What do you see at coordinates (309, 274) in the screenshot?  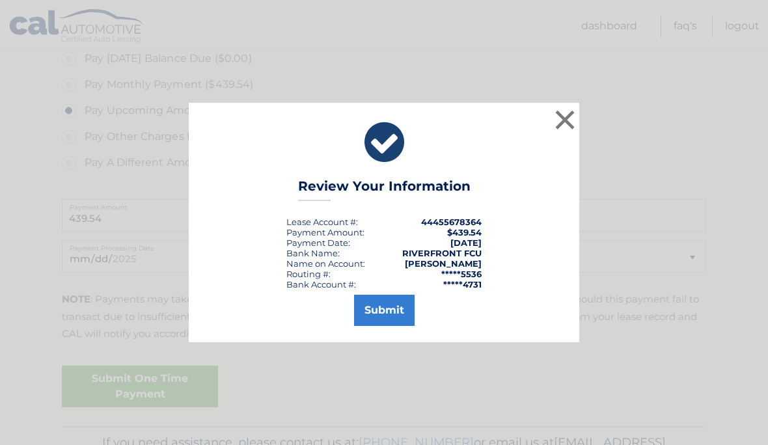 I see `div: Routing #:` at bounding box center [309, 274].